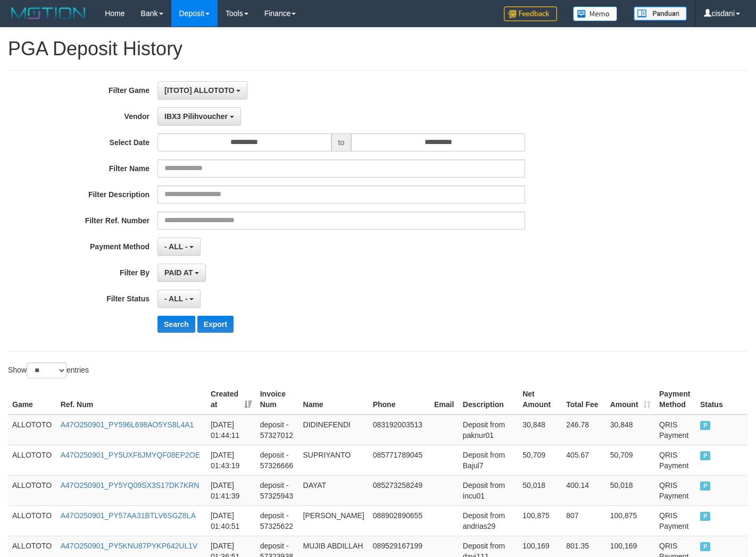 This screenshot has width=756, height=557. Describe the element at coordinates (488, 460) in the screenshot. I see `td: Deposit from Bajul7` at that location.